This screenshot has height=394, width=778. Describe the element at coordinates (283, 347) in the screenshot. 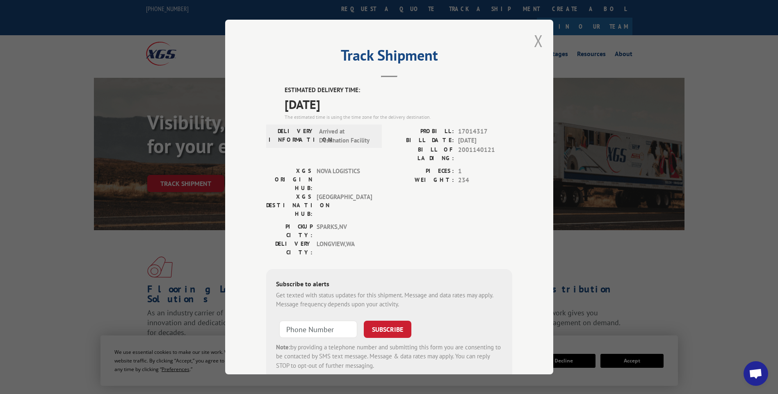

I see `strong: Note:` at that location.